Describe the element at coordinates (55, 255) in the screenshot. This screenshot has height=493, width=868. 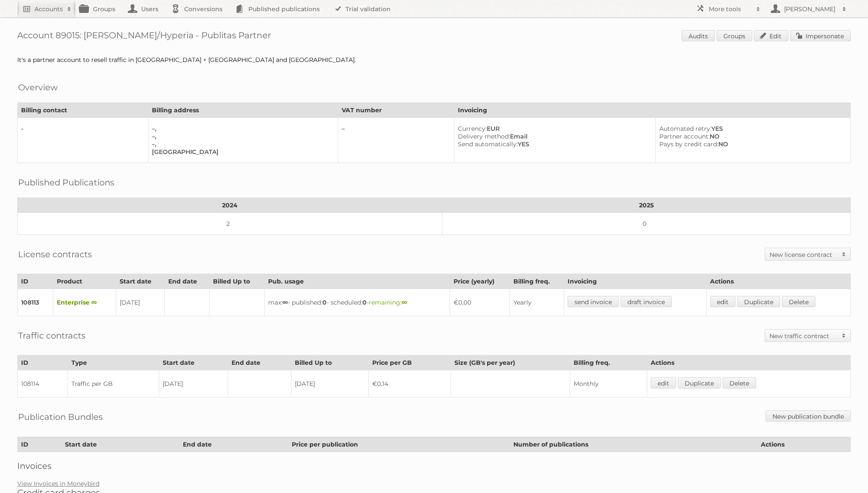
I see `h2: License contracts` at that location.